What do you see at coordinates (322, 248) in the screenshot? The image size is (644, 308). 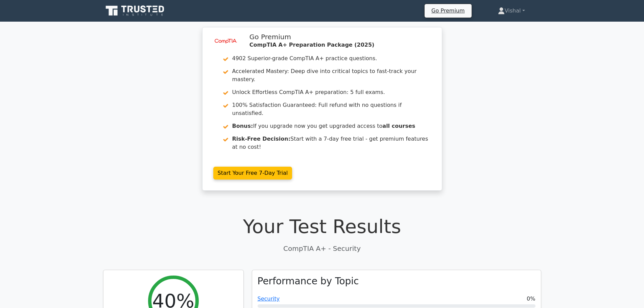 I see `p: CompTIA A+ - Security` at bounding box center [322, 248].